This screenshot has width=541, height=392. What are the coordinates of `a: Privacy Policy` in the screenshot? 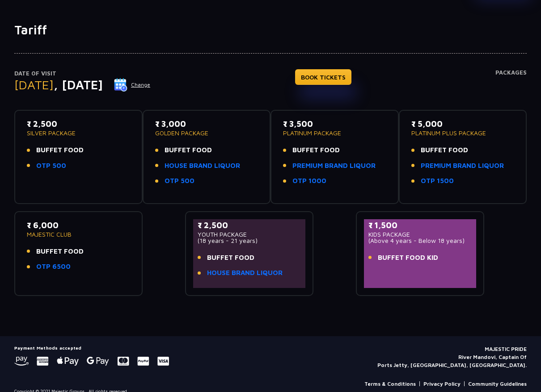 It's located at (442, 384).